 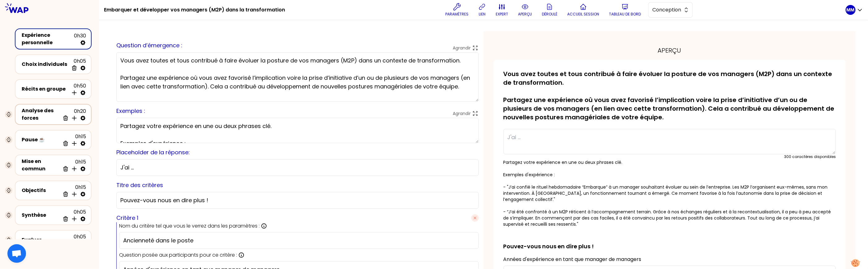 What do you see at coordinates (17, 254) in the screenshot?
I see `div: Ouvrir le chat` at bounding box center [17, 254].